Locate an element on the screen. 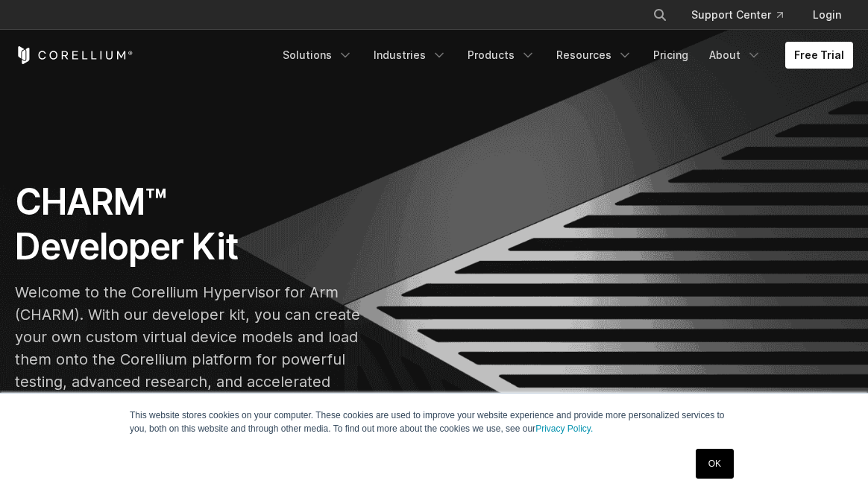  a: Pricing is located at coordinates (670, 55).